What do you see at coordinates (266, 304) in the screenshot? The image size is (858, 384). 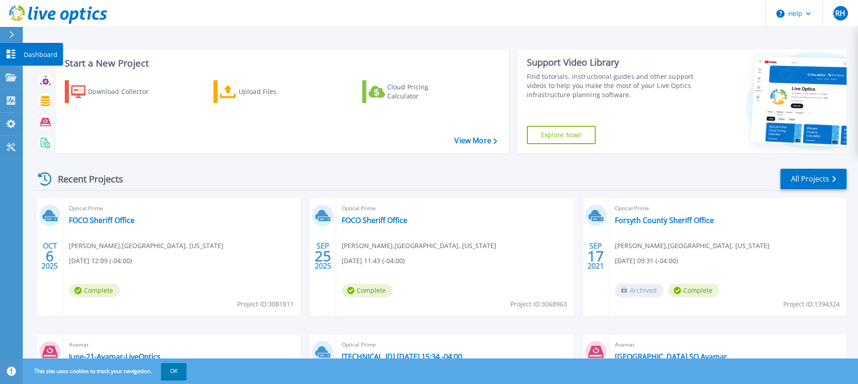 I see `span: Project ID: 3081811` at bounding box center [266, 304].